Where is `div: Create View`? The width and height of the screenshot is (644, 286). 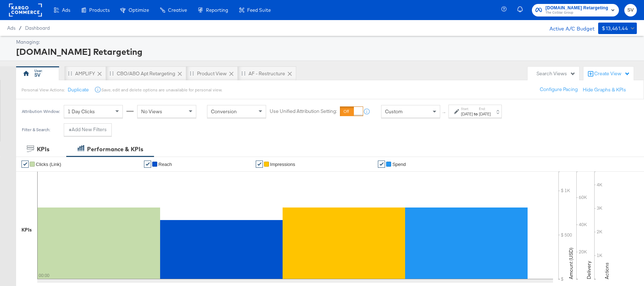 div: Create View is located at coordinates (612, 74).